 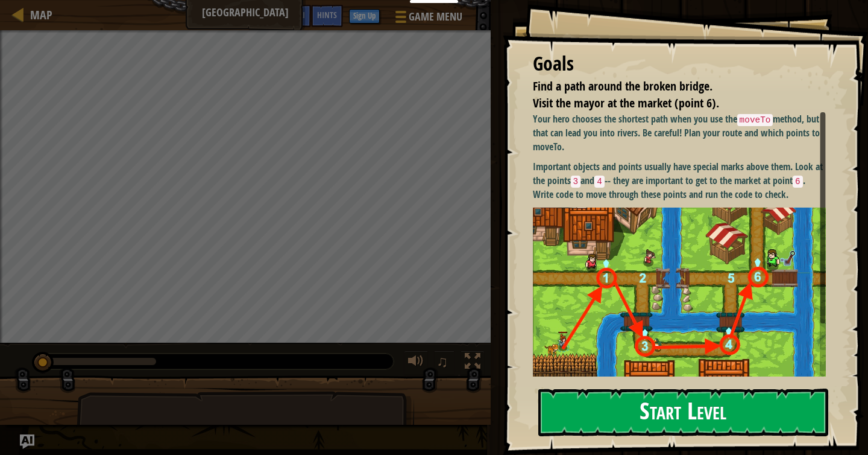 What do you see at coordinates (680, 180) in the screenshot?
I see `p: Important objects and points usually have special marks above them. Look at the points and -- the...` at bounding box center [680, 180].